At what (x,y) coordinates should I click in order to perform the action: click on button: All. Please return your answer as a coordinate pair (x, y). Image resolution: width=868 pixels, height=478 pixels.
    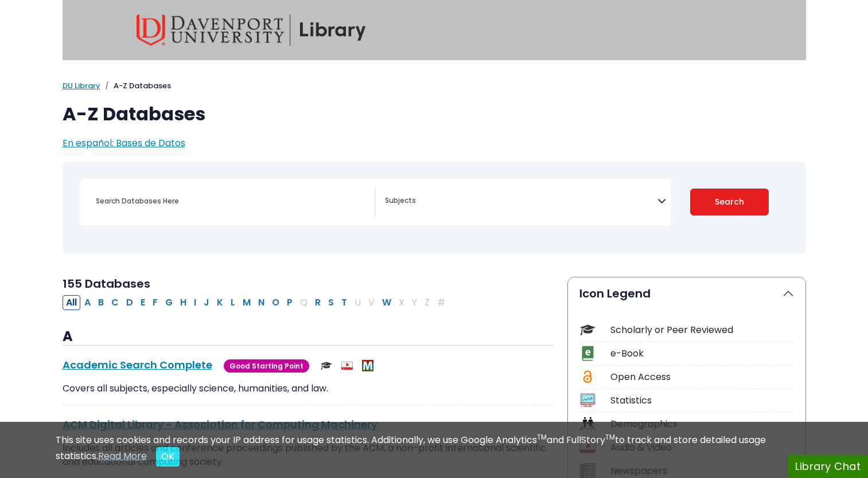
    Looking at the image, I should click on (71, 302).